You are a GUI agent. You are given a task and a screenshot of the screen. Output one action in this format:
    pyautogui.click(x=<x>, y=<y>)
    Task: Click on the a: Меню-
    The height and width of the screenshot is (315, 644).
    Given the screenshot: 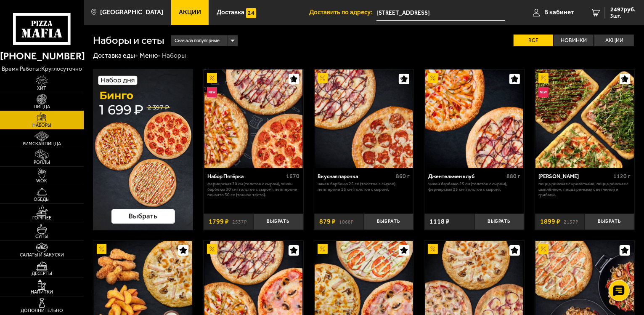 What is the action you would take?
    pyautogui.click(x=150, y=55)
    